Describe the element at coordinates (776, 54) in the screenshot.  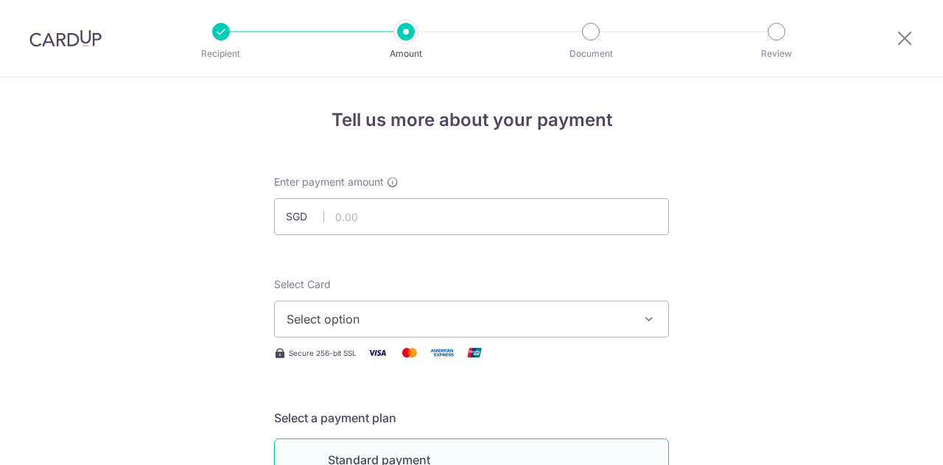
I see `p: Review` at that location.